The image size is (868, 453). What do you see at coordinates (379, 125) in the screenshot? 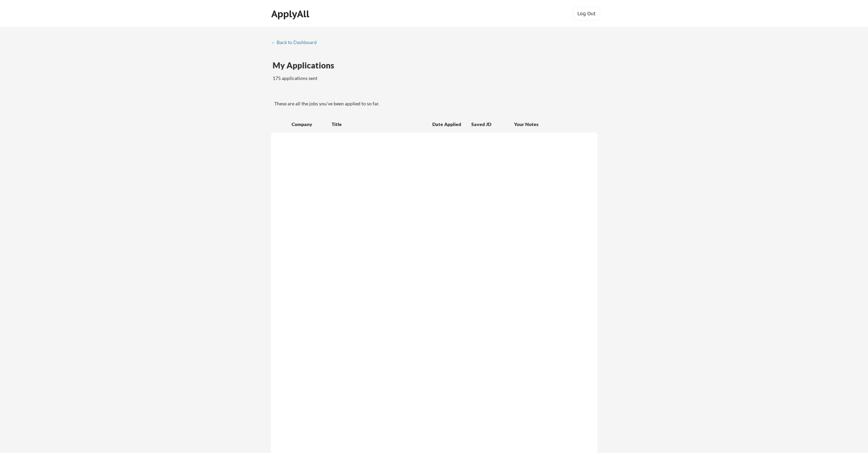
I see `div: Title` at bounding box center [379, 125].